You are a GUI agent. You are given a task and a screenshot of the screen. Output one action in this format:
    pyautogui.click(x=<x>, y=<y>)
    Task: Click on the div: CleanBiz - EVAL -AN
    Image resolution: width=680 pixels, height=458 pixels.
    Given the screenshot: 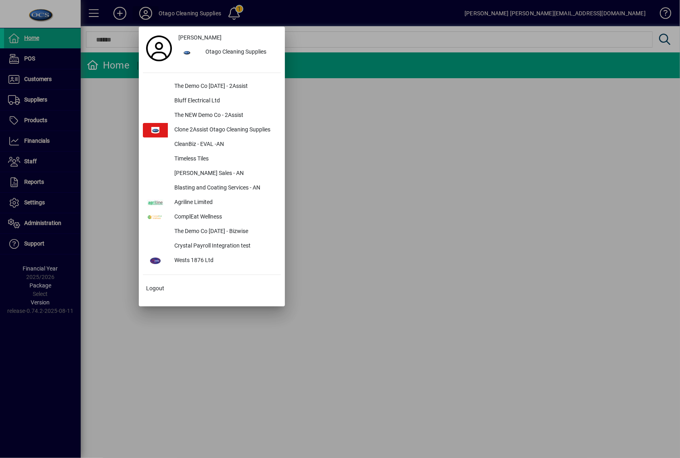 What is the action you would take?
    pyautogui.click(x=224, y=145)
    